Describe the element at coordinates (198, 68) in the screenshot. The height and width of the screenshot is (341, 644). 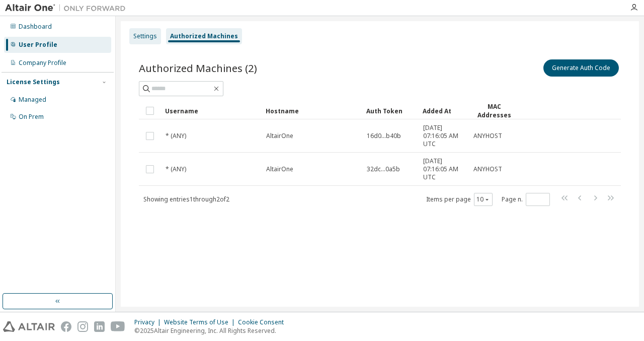
I see `span: Authorized Machines (2)` at that location.